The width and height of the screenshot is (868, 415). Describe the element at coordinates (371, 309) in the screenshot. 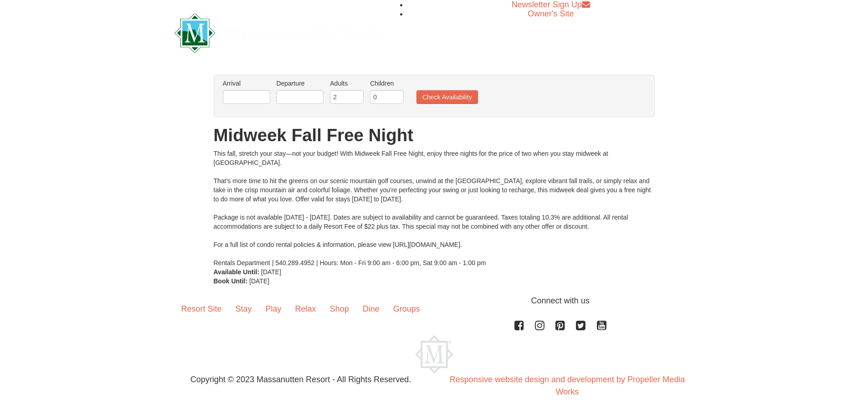

I see `a: Dine` at that location.